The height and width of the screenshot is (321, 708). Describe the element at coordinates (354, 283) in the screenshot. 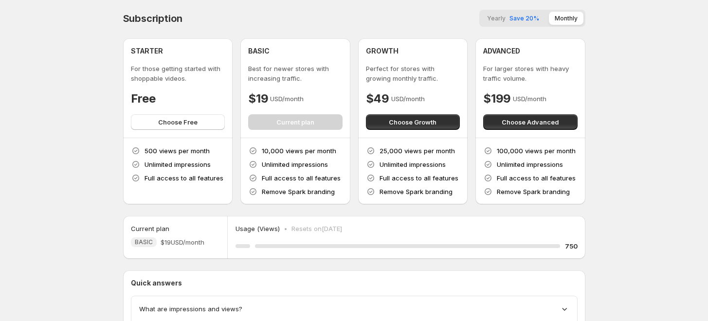

I see `p: Quick answers` at that location.